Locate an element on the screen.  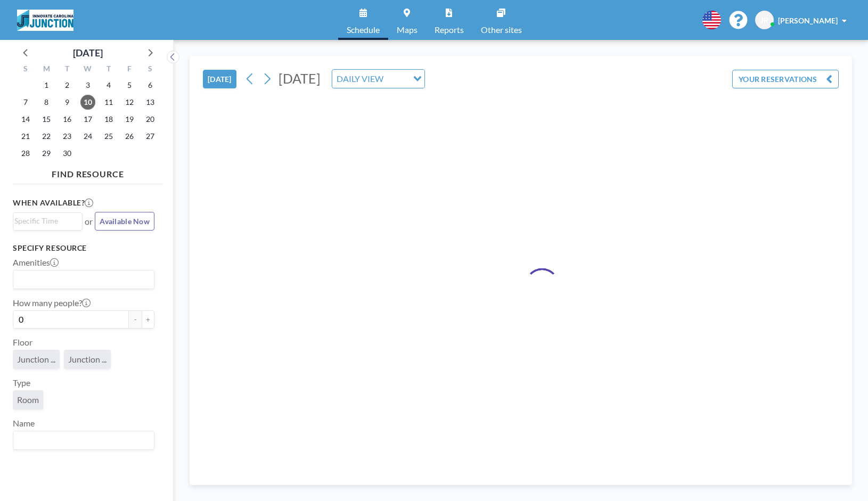
span: Friday, September 5, 2025 is located at coordinates (130, 85).